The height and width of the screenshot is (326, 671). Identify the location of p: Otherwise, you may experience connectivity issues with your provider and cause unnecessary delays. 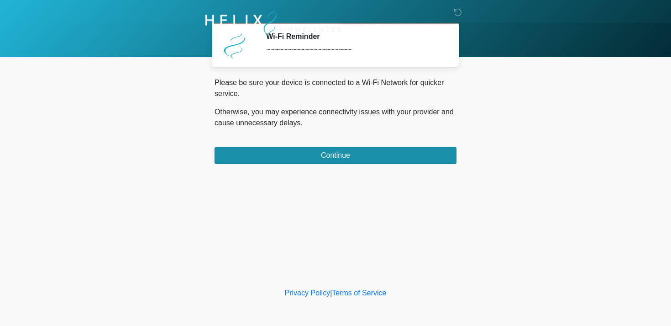
(336, 117).